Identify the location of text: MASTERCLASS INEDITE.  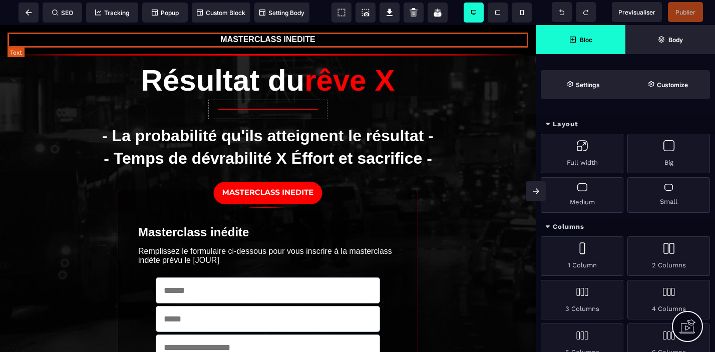
(268, 15).